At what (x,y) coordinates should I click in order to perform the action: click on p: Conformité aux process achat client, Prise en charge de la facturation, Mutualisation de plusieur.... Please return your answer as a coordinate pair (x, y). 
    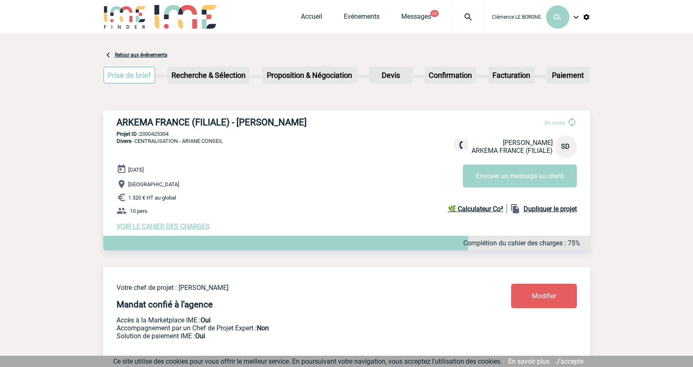
    Looking at the image, I should click on (289, 335).